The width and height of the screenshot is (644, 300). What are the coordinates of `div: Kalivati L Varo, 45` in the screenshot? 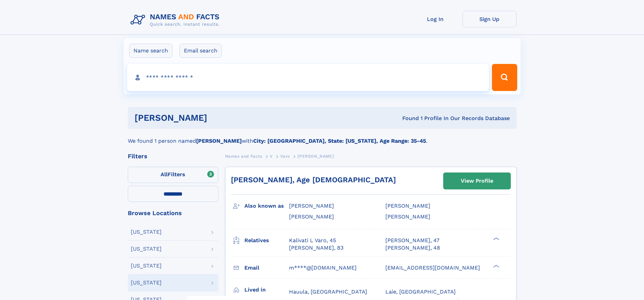 It's located at (312, 240).